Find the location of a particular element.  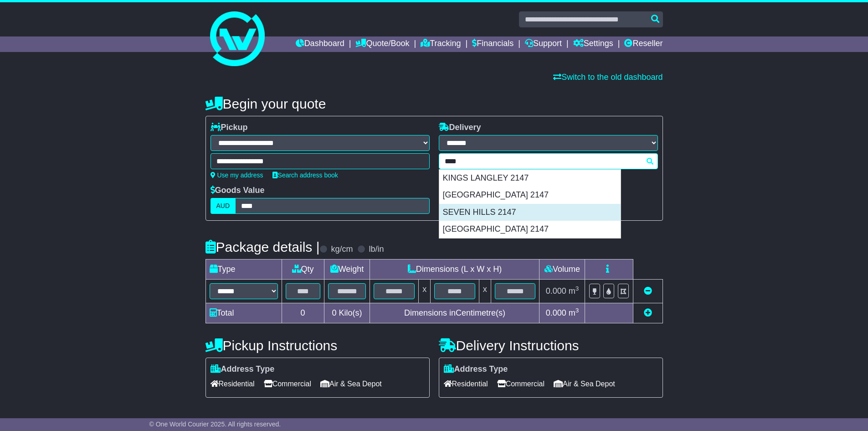

a: Switch to the old dashboard is located at coordinates (608, 77).